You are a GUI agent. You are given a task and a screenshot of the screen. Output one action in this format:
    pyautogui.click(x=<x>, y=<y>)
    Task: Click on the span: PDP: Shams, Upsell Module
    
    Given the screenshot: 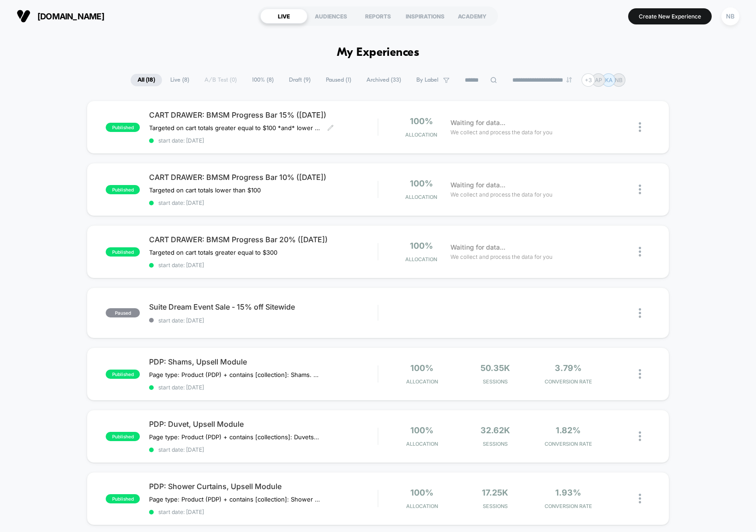 What is the action you would take?
    pyautogui.click(x=263, y=362)
    